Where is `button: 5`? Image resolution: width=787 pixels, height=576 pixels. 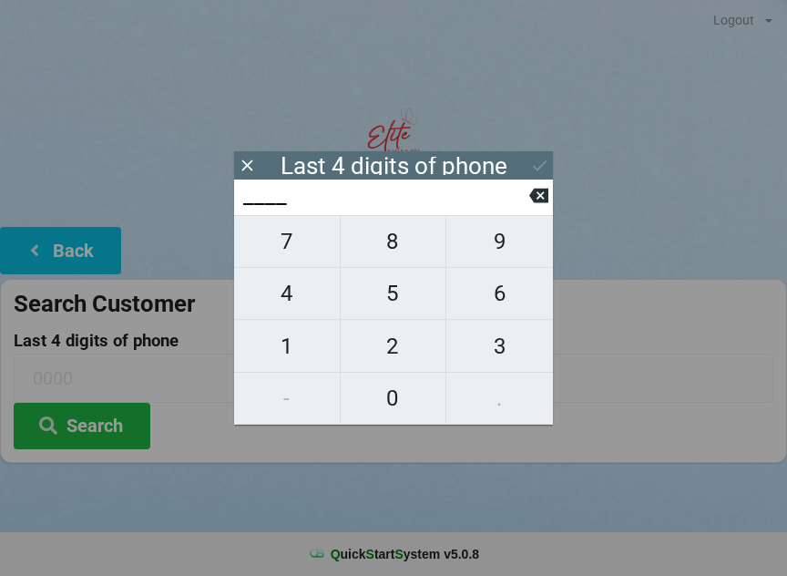
button: 5 is located at coordinates (393, 293).